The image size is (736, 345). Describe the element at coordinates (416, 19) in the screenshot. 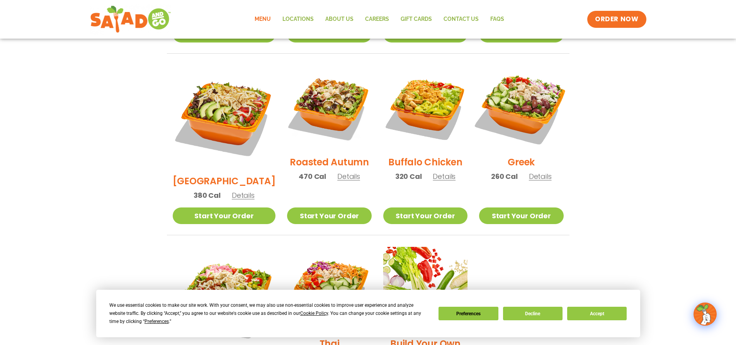

I see `a: GIFT CARDS` at that location.